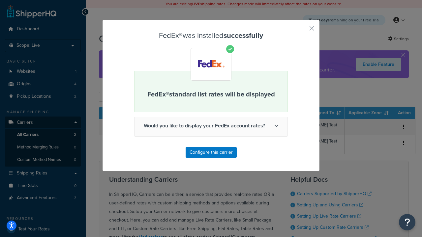 The image size is (422, 237). What do you see at coordinates (211, 92) in the screenshot?
I see `div: FedEx® standard list rates will be displayed` at bounding box center [211, 92].